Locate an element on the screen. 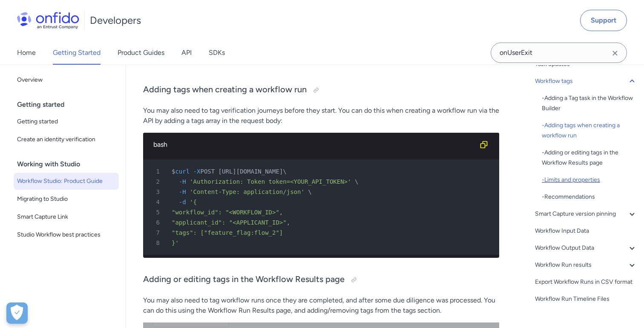 The height and width of the screenshot is (328, 644). span: "tags": ["feature_flag:flow_2"] is located at coordinates (227, 232).